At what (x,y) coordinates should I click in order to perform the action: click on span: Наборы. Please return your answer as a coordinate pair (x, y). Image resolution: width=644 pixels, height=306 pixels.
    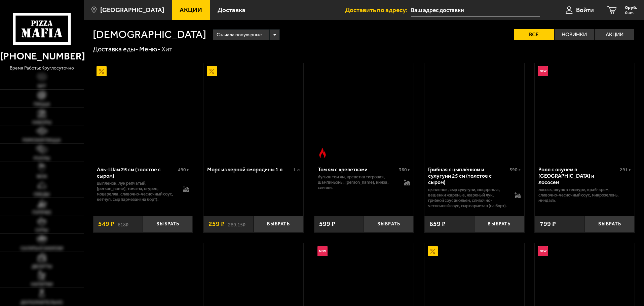
    Looking at the image, I should click on (42, 123).